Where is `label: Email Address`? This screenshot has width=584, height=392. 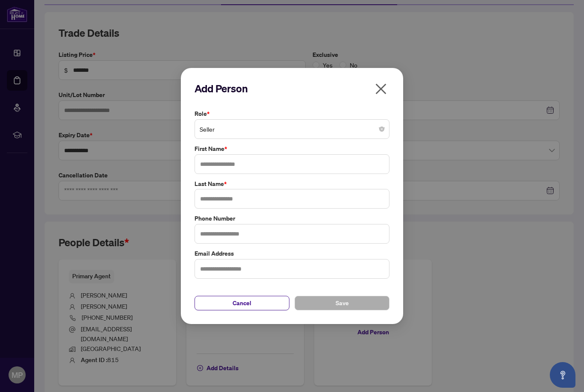
label: Email Address is located at coordinates (292, 254).